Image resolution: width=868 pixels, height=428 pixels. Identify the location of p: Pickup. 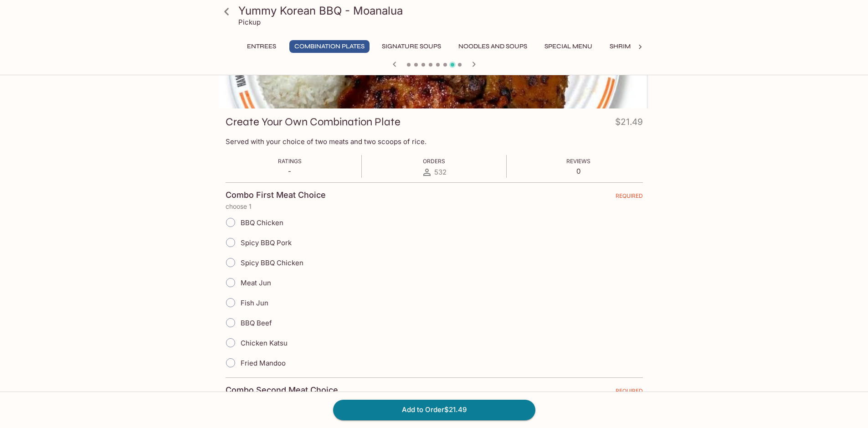
(249, 22).